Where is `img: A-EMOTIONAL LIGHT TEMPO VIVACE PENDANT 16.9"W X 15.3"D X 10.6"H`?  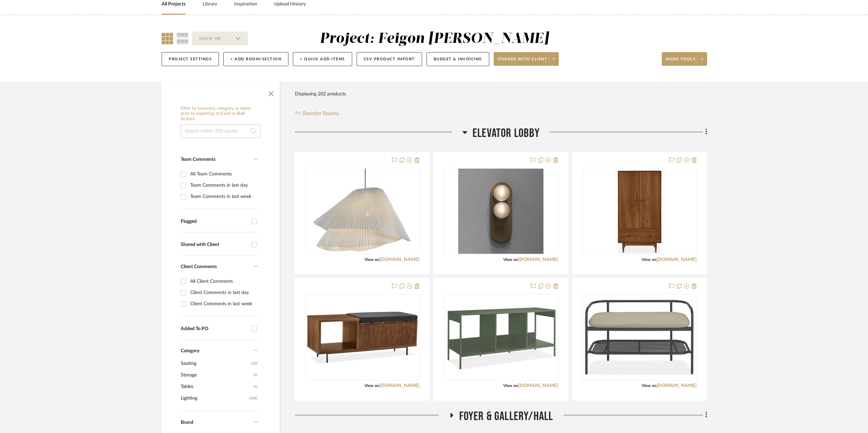
img: A-EMOTIONAL LIGHT TEMPO VIVACE PENDANT 16.9"W X 15.3"D X 10.6"H is located at coordinates (362, 211).